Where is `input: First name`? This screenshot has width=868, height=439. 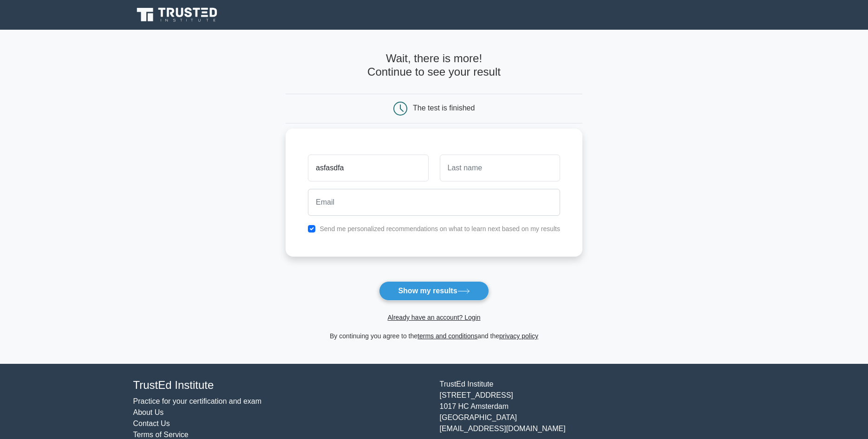 input: First name is located at coordinates (367, 168).